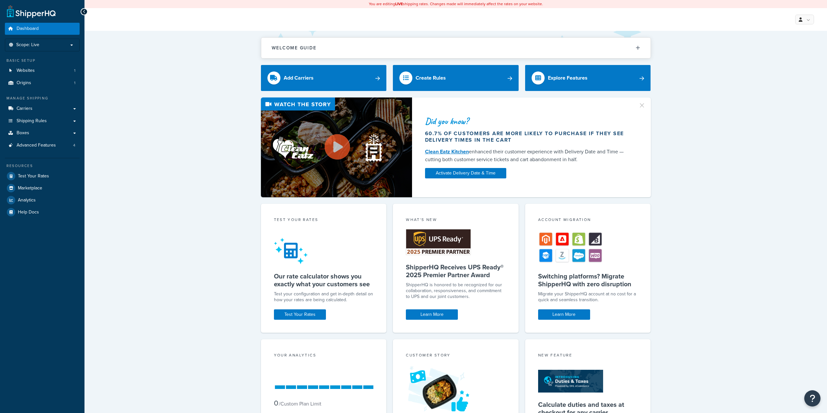 Image resolution: width=827 pixels, height=413 pixels. Describe the element at coordinates (588, 280) in the screenshot. I see `h5: Switching platforms? Migrate ShipperHQ with zero disruption` at that location.